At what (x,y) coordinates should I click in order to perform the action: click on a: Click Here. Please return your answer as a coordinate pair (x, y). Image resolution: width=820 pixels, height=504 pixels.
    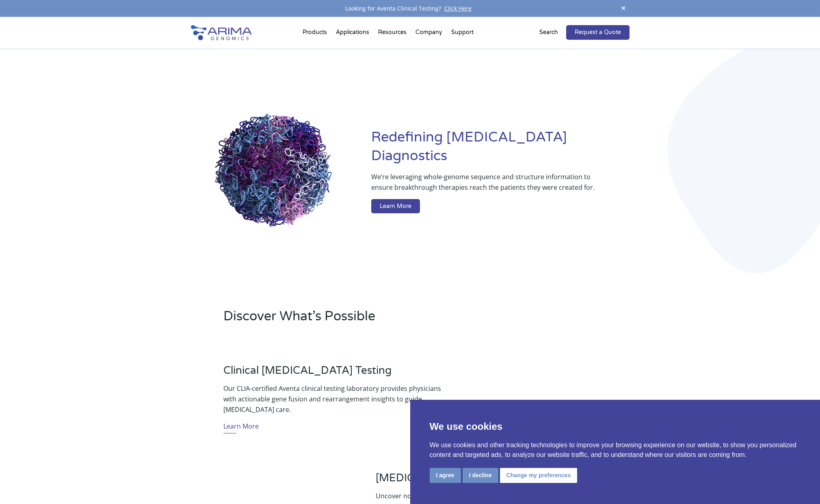
    Looking at the image, I should click on (458, 8).